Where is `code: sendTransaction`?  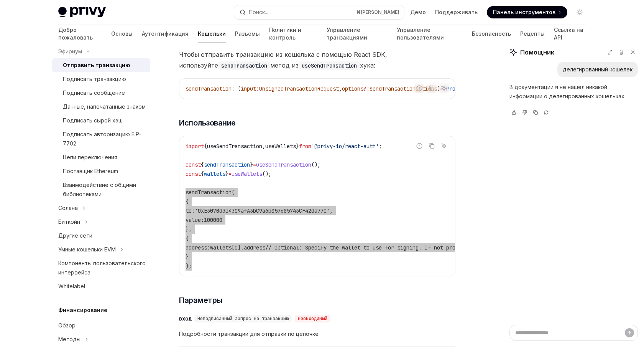
code: sendTransaction is located at coordinates (244, 66).